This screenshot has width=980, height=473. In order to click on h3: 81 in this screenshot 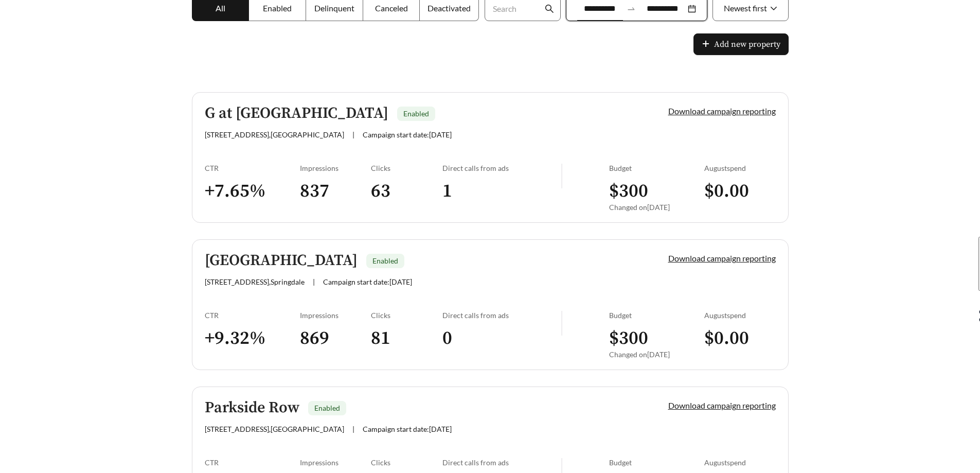, I will do `click(407, 338)`.